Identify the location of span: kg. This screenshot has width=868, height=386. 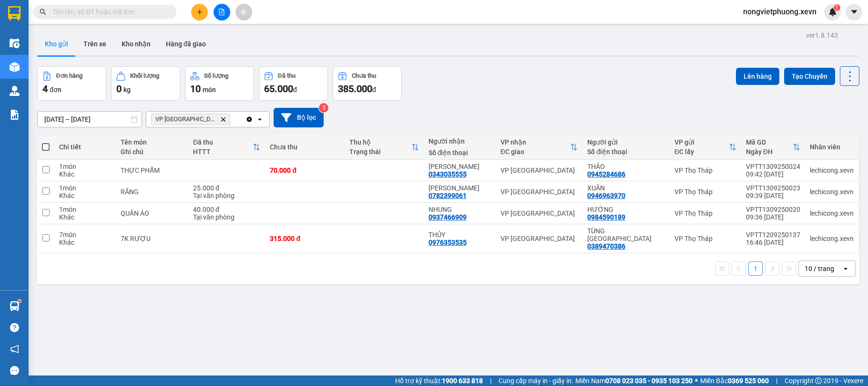
(127, 90).